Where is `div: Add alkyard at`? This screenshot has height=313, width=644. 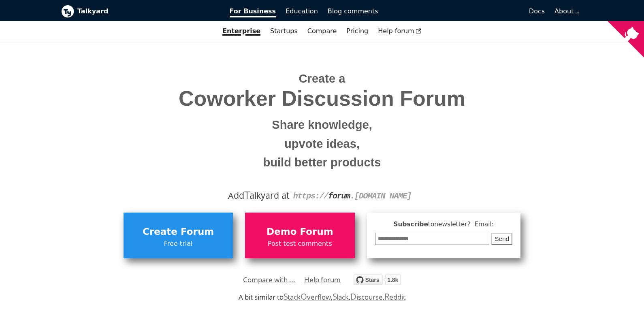
div: Add alkyard at is located at coordinates (322, 195).